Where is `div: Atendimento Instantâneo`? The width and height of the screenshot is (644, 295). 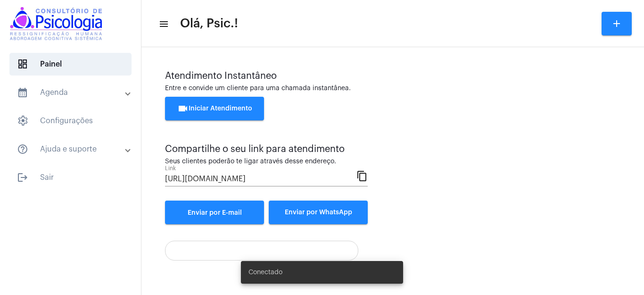 div: Atendimento Instantâneo is located at coordinates (392, 76).